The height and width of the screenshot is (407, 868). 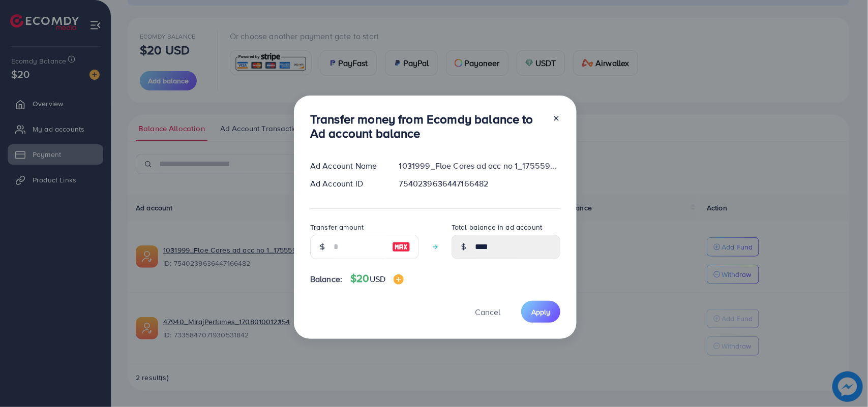 I want to click on label: Total balance in ad account, so click(x=496, y=227).